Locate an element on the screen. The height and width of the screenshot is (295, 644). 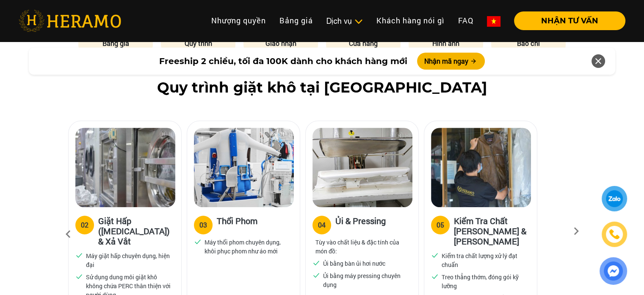
a: NHẬN TƯ VẤN is located at coordinates (566, 20).